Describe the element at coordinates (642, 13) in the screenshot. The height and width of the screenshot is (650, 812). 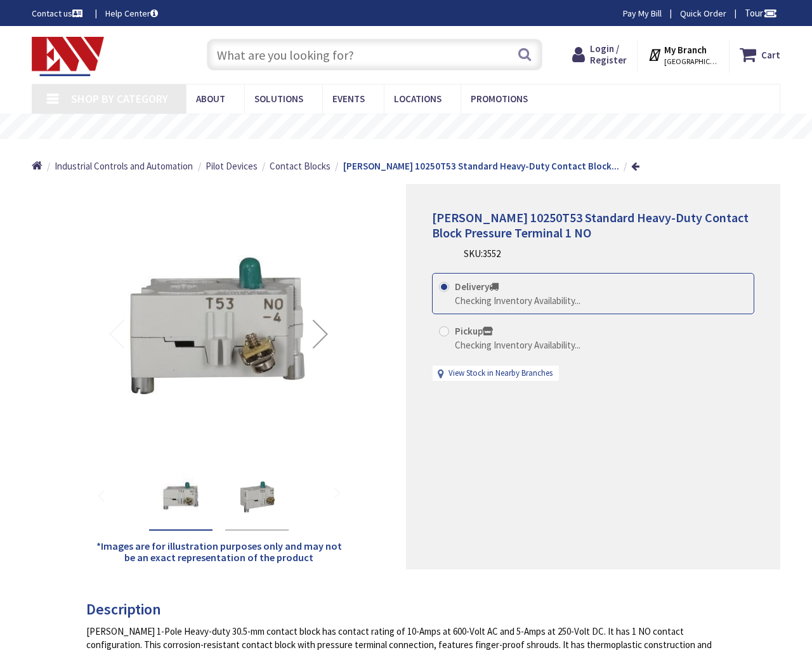
I see `a: Pay My Bill` at that location.